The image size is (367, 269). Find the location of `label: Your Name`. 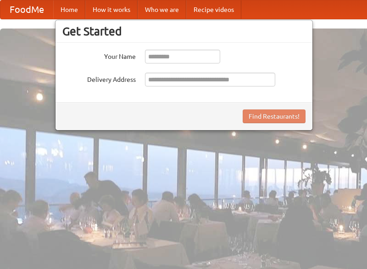

label: Your Name is located at coordinates (99, 55).